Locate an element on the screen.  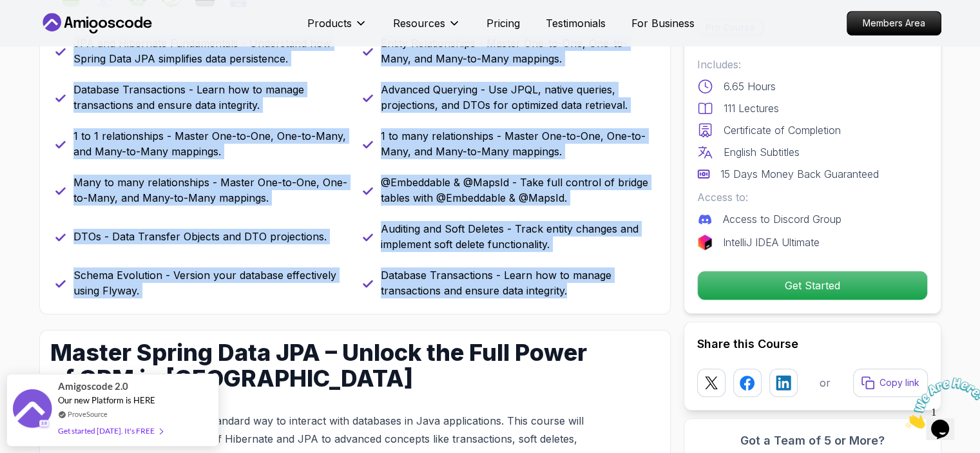
a: Testimonials is located at coordinates (575, 23).